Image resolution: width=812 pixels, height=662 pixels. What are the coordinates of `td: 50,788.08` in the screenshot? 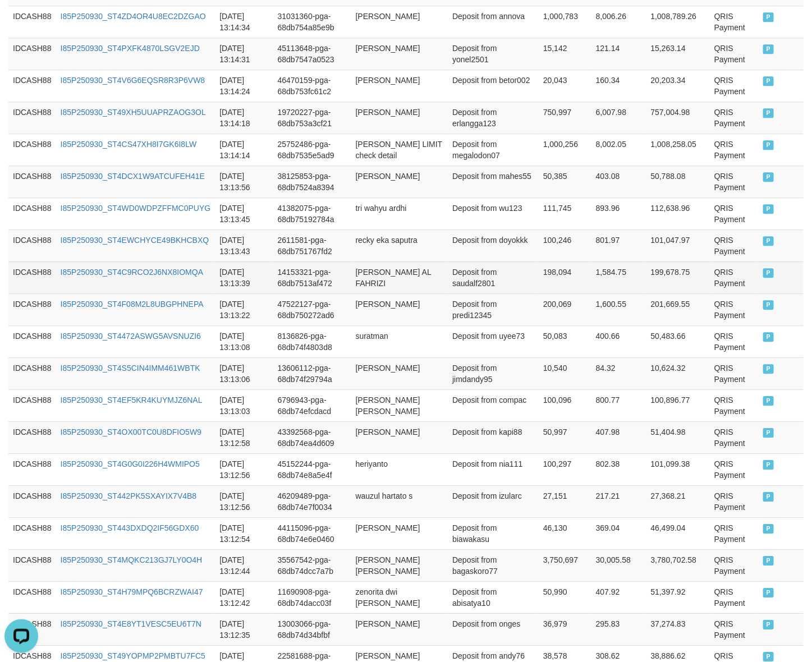 It's located at (678, 181).